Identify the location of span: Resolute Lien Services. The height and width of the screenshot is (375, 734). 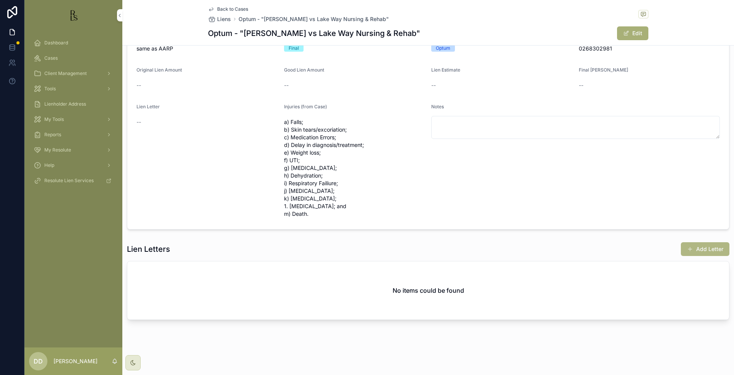
(69, 180).